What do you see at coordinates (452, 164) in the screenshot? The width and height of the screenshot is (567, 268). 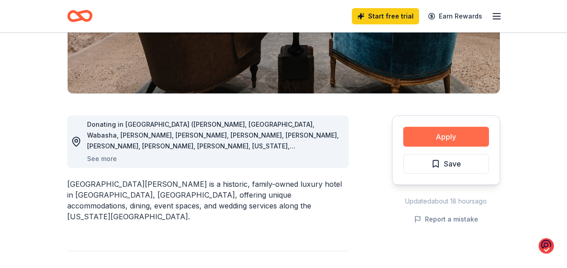 I see `span: Save` at bounding box center [452, 164].